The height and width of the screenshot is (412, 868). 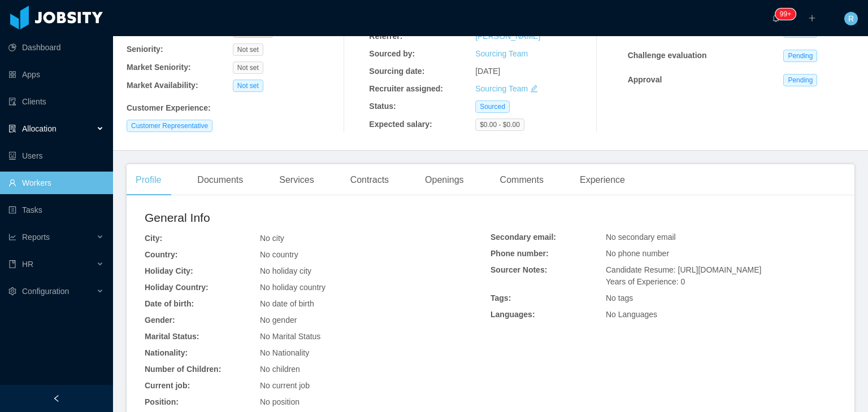 What do you see at coordinates (386, 36) in the screenshot?
I see `b: Referrer:` at bounding box center [386, 36].